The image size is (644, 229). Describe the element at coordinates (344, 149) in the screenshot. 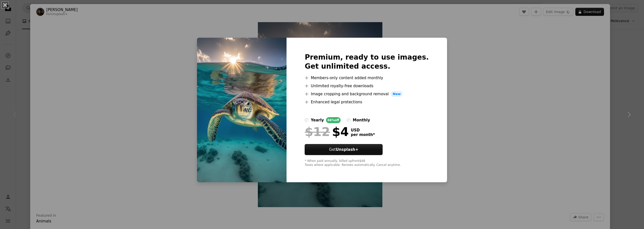

I see `button: GetUnsplash+` at that location.